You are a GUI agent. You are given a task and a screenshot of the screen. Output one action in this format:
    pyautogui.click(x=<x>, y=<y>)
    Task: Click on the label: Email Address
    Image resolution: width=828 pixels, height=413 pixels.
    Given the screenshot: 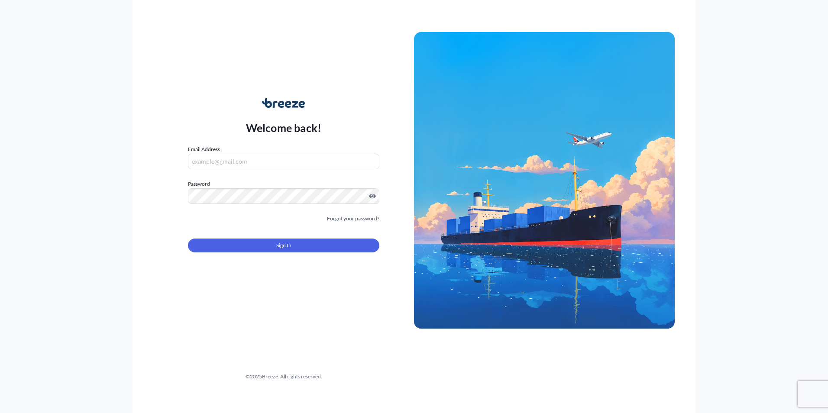 What is the action you would take?
    pyautogui.click(x=204, y=149)
    